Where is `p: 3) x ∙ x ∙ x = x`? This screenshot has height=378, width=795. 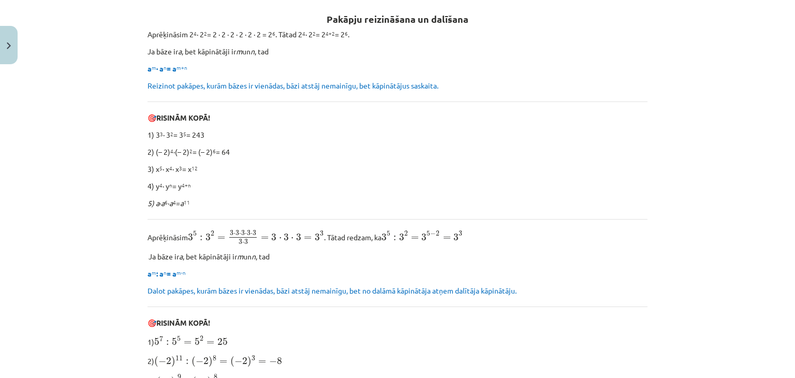 p: 3) x ∙ x ∙ x = x is located at coordinates (398, 169).